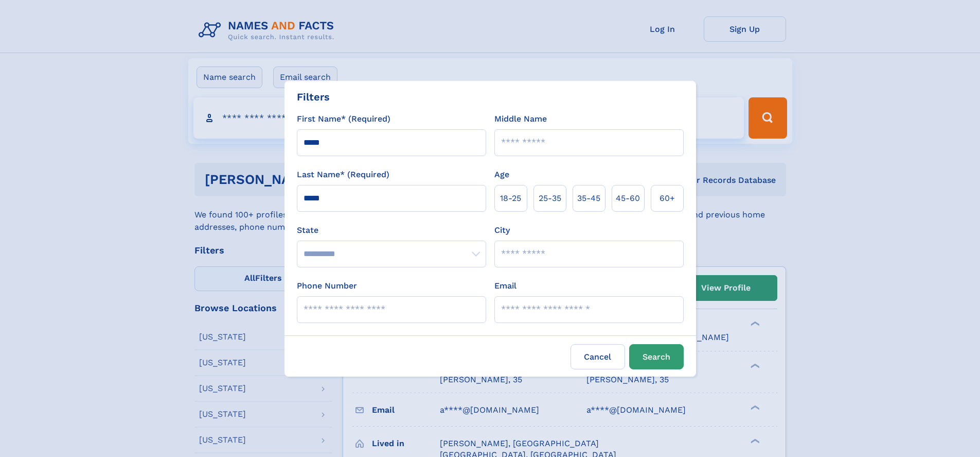 The image size is (980, 457). Describe the element at coordinates (505, 286) in the screenshot. I see `label: Email` at that location.